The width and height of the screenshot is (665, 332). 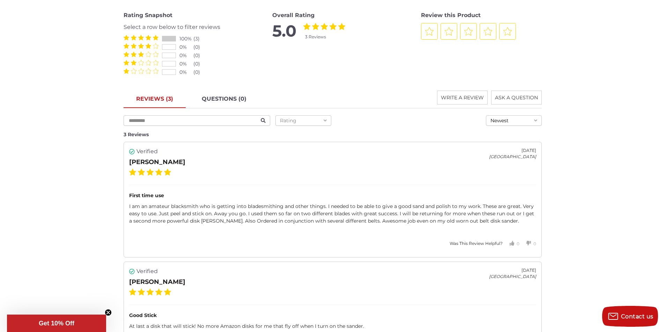 I want to click on span: I am an amateur blacksmith who is getting into bladesmithing and other things., so click(x=229, y=207).